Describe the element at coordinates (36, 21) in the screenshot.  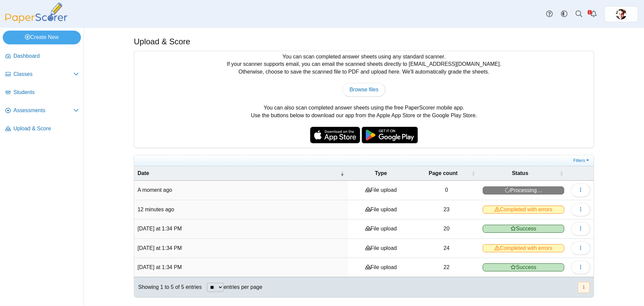
I see `a: PaperScorer` at that location.